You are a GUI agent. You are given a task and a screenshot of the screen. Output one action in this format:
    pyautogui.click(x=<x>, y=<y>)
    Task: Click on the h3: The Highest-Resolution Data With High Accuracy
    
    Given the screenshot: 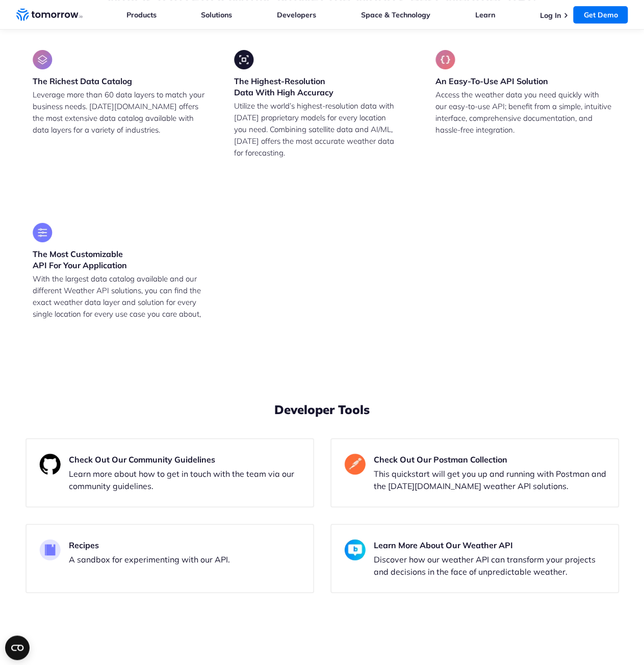 What is the action you would take?
    pyautogui.click(x=322, y=87)
    